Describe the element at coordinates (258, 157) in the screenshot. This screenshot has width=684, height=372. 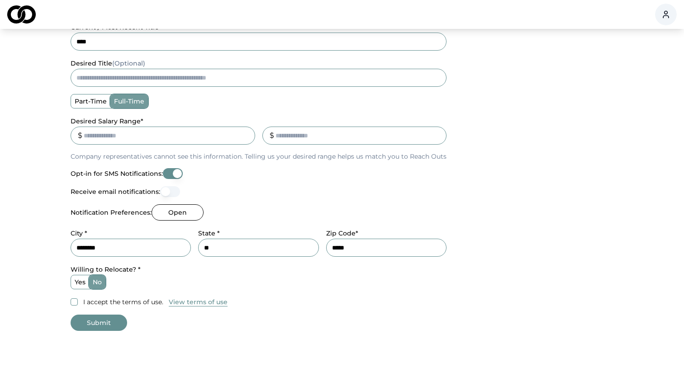
I see `p: Company representatives cannot see this information. Telling us your desired range helps us match...` at that location.